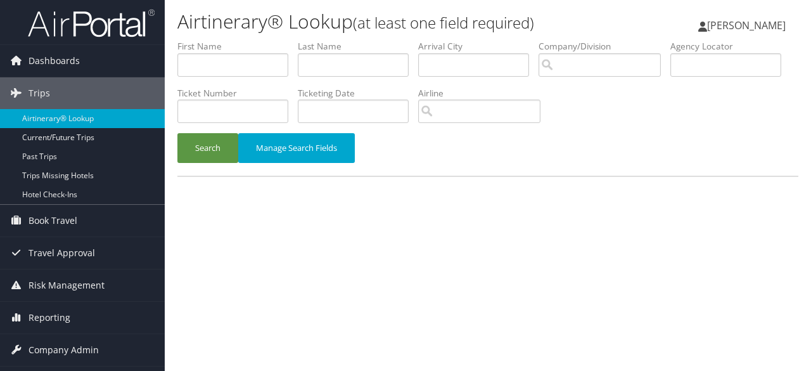 This screenshot has height=371, width=811. I want to click on label: Airline, so click(484, 93).